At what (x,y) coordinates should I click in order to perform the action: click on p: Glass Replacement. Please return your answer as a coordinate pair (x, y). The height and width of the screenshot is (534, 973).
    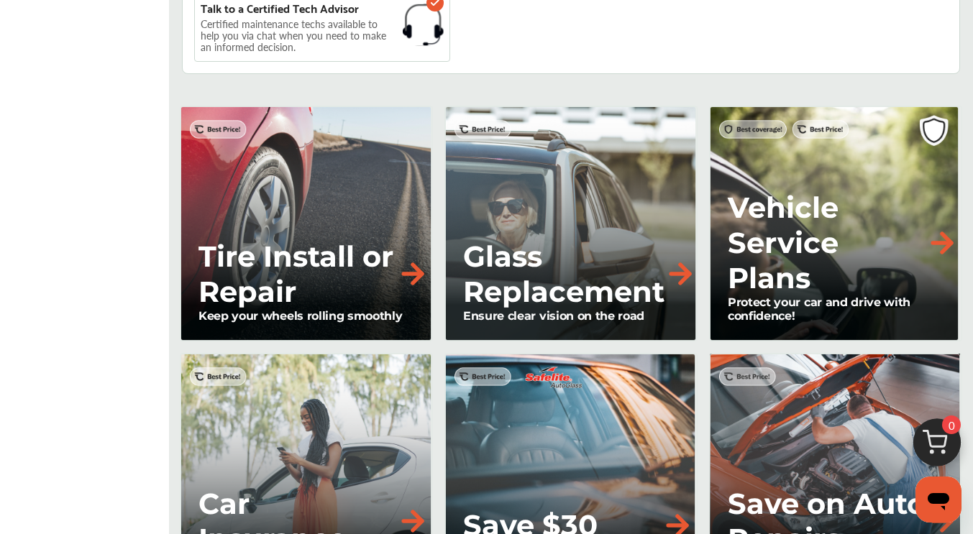
    Looking at the image, I should click on (564, 274).